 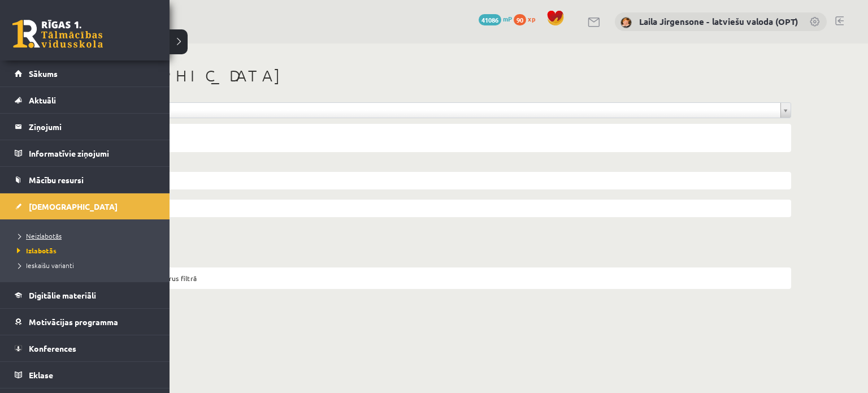 What do you see at coordinates (85, 100) in the screenshot?
I see `a: Aktuāli` at bounding box center [85, 100].